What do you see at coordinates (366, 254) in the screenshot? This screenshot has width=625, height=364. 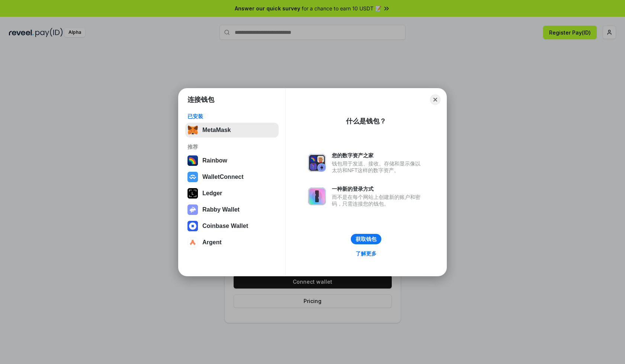 I see `div: 了解更多` at bounding box center [366, 254].